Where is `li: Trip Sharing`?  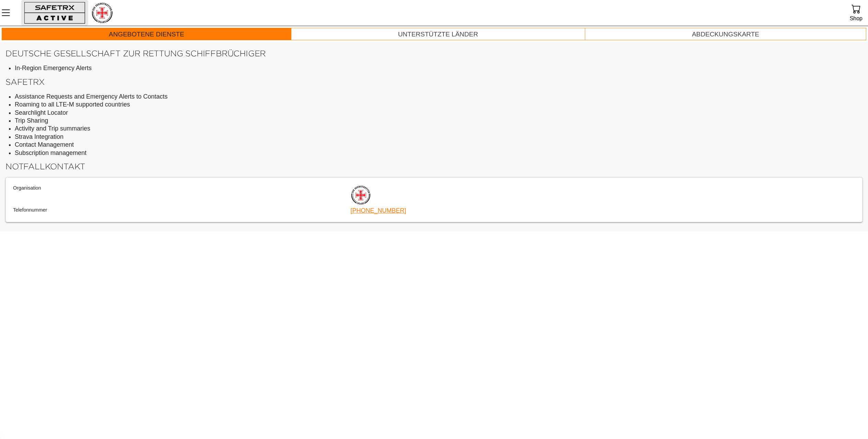
li: Trip Sharing is located at coordinates (439, 120).